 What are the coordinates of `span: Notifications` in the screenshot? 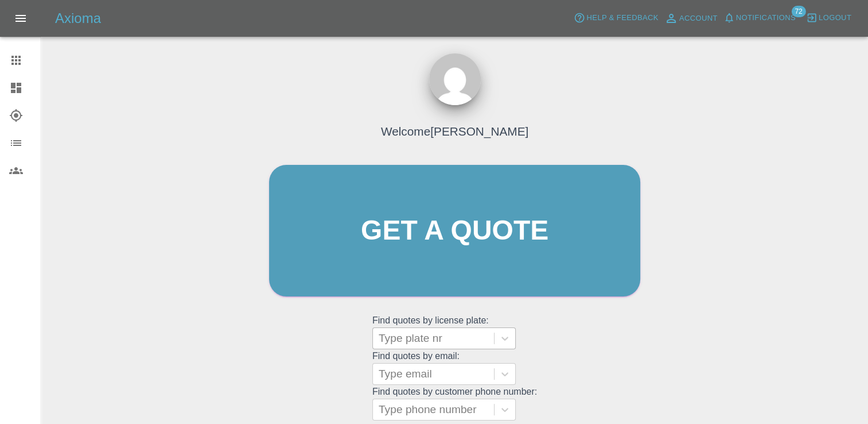 It's located at (766, 18).